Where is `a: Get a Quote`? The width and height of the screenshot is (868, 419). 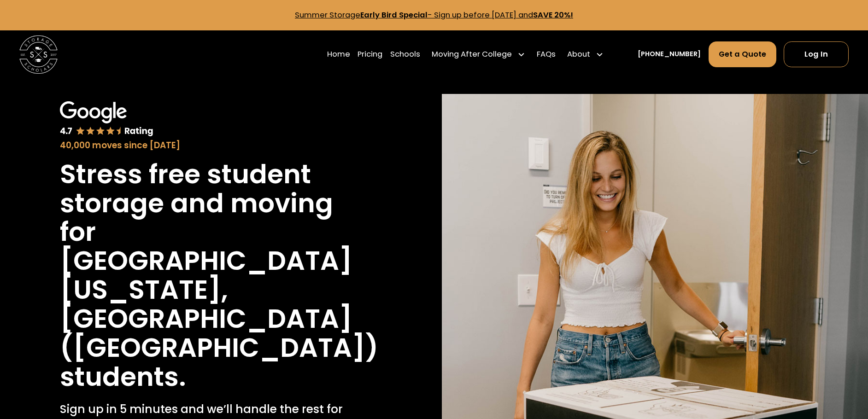 a: Get a Quote is located at coordinates (742, 54).